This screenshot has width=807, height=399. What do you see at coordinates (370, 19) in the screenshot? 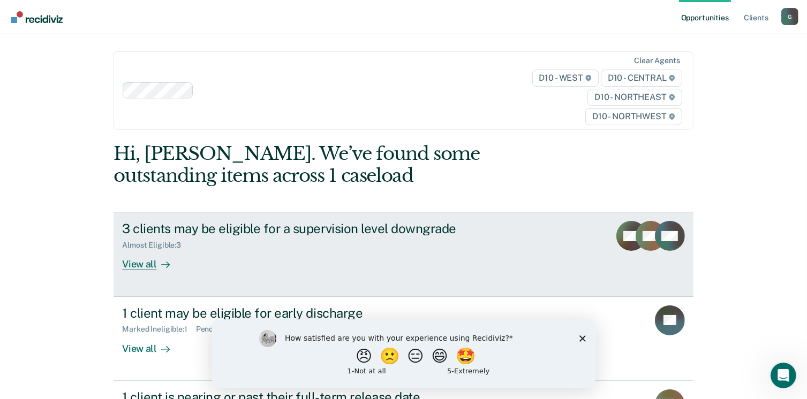
I see `div: Close survey` at bounding box center [370, 19].